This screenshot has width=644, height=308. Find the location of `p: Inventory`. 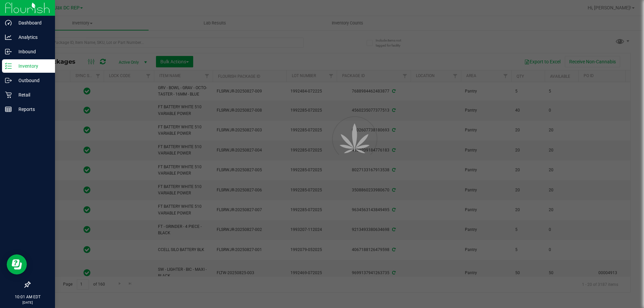

p: Inventory is located at coordinates (32, 66).